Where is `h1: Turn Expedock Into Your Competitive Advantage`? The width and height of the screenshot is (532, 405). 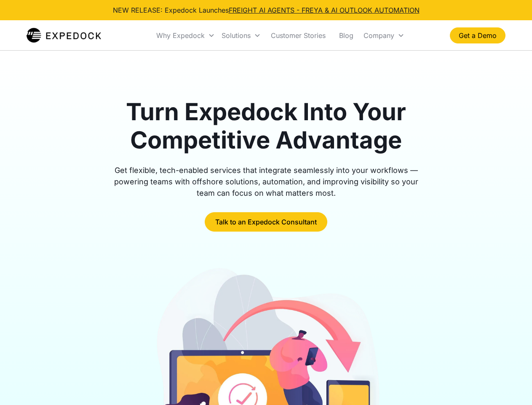
h1: Turn Expedock Into Your Competitive Advantage is located at coordinates (266, 126).